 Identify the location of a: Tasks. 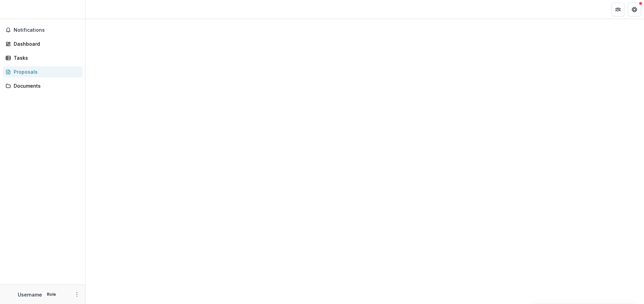
(43, 57).